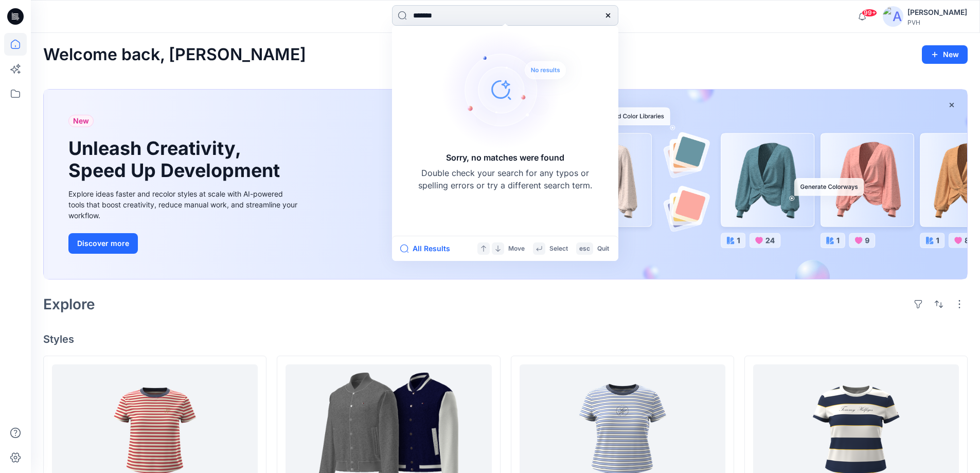 This screenshot has width=980, height=473. Describe the element at coordinates (603, 249) in the screenshot. I see `p: Quit` at that location.